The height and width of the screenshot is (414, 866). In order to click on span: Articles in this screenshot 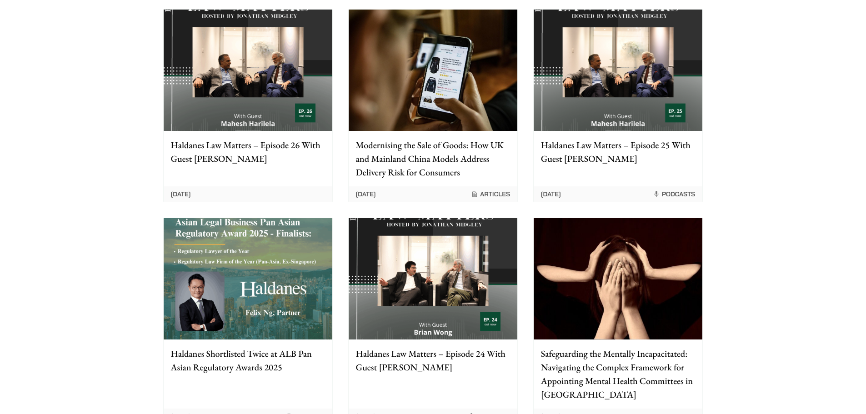, I will do `click(490, 194)`.